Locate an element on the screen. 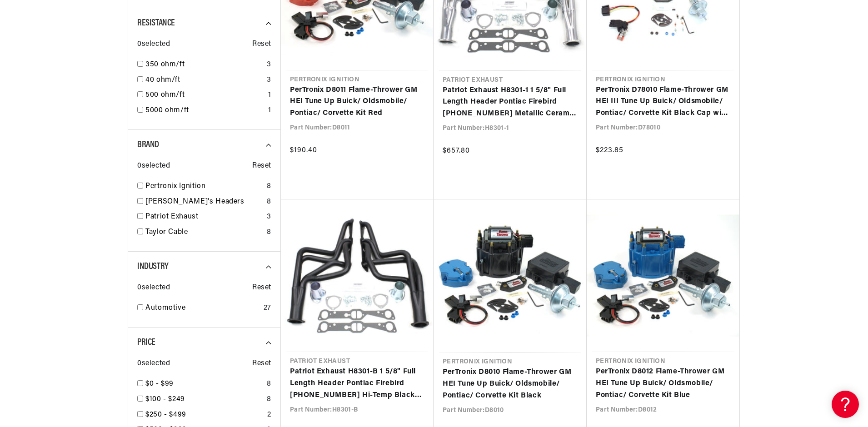 The height and width of the screenshot is (427, 868). a: 40 ohm/ft is located at coordinates (204, 80).